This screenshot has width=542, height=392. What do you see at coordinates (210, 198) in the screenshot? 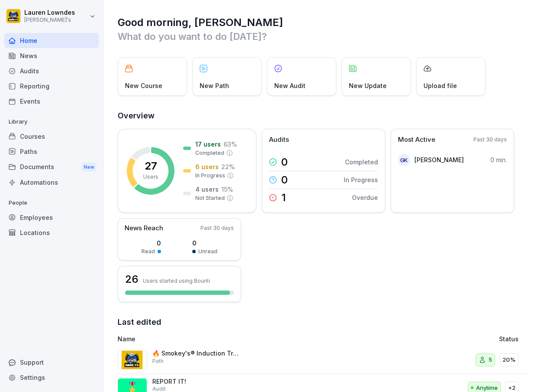
I see `p: Not Started` at bounding box center [210, 198].